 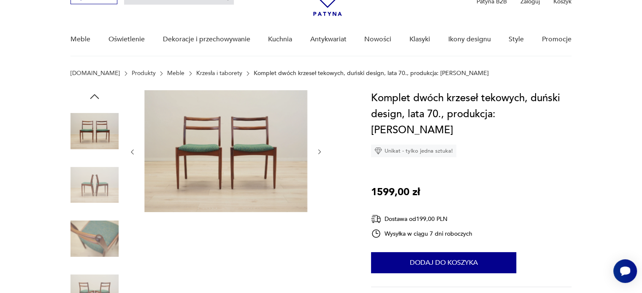 I want to click on div: Dostawa od 199,00 PLN, so click(x=421, y=219).